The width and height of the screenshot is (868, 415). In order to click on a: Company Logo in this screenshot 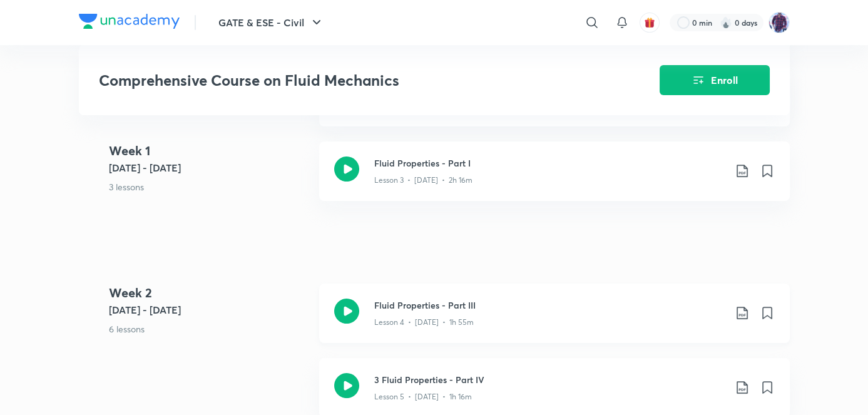, I will do `click(129, 23)`.